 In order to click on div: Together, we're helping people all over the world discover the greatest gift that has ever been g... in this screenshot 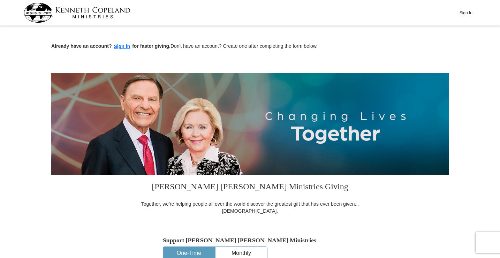, I will do `click(250, 208)`.